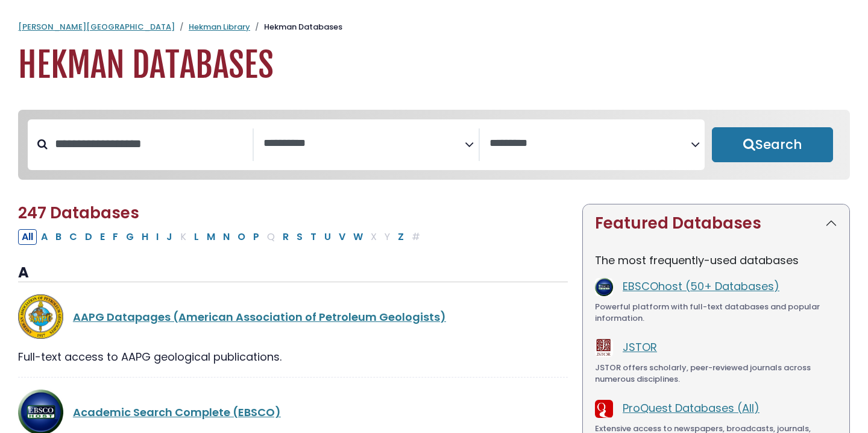  Describe the element at coordinates (434, 28) in the screenshot. I see `nav: breadcrumb` at that location.